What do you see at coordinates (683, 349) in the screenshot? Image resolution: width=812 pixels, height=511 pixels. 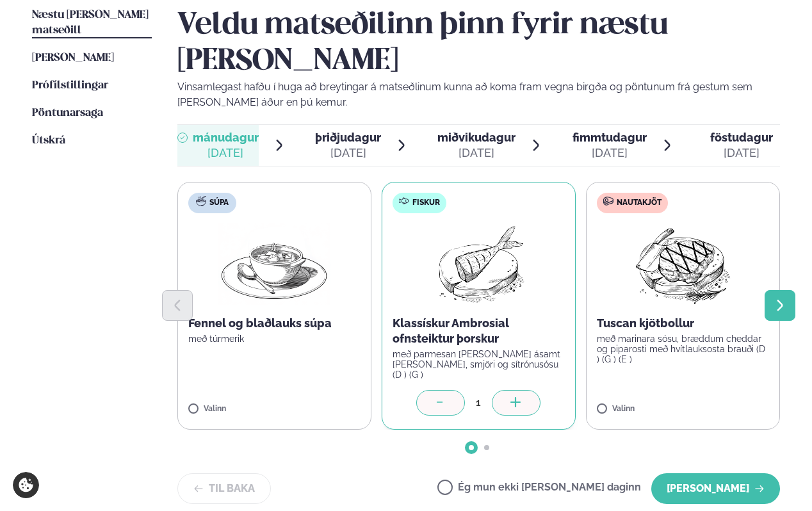 I see `p: með marinara sósu, bræddum cheddar og piparosti með hvítlauksosta brauði (D ) (G ) (E )` at bounding box center [683, 349].